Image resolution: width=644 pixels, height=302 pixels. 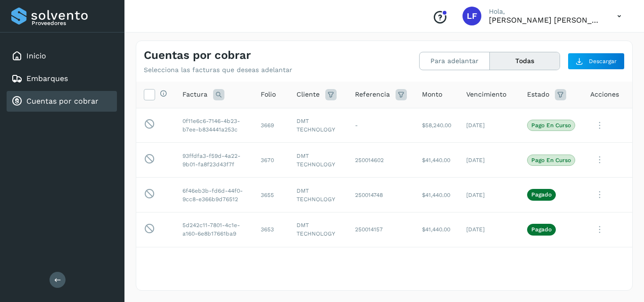 What do you see at coordinates (486, 94) in the screenshot?
I see `span: Vencimiento` at bounding box center [486, 94].